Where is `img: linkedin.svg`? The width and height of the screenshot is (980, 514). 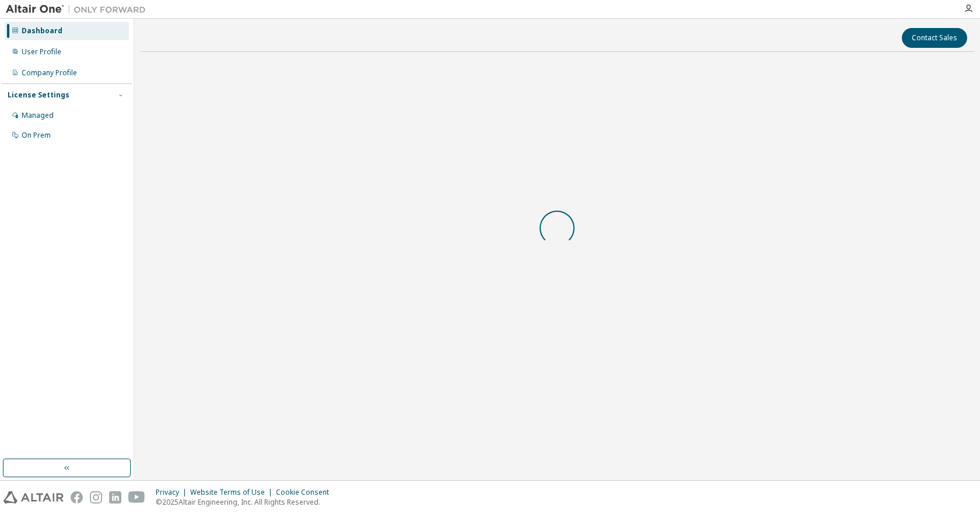 img: linkedin.svg is located at coordinates (115, 497).